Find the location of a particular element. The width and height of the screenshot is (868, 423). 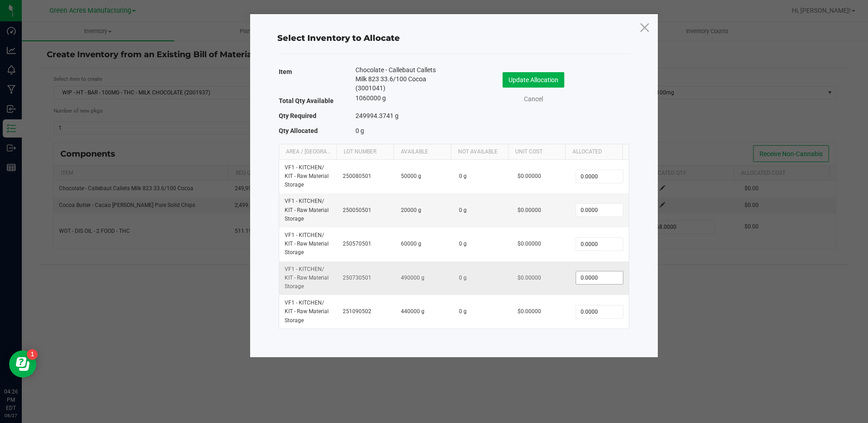

th: Not Available is located at coordinates (479, 153).